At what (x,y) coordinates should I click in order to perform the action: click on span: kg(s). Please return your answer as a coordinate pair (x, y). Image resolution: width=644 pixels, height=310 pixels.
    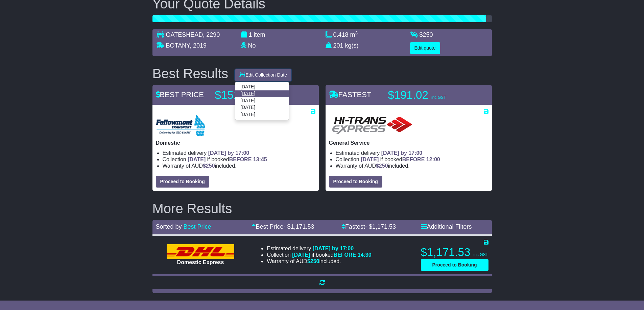
    Looking at the image, I should click on (352, 45).